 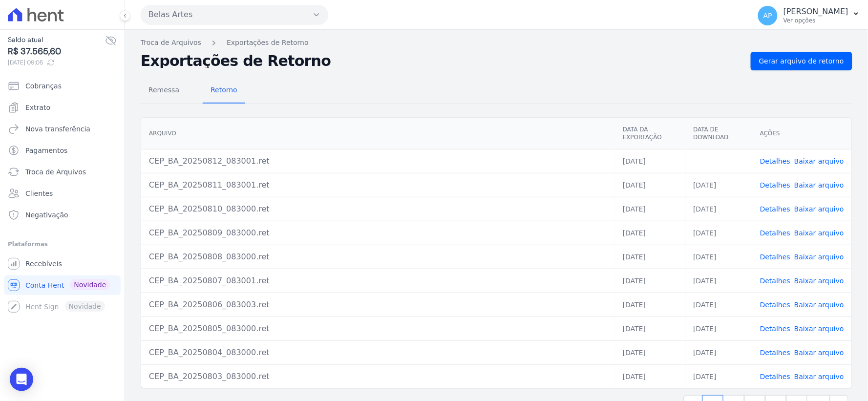 I want to click on span: Nova transferência, so click(x=58, y=129).